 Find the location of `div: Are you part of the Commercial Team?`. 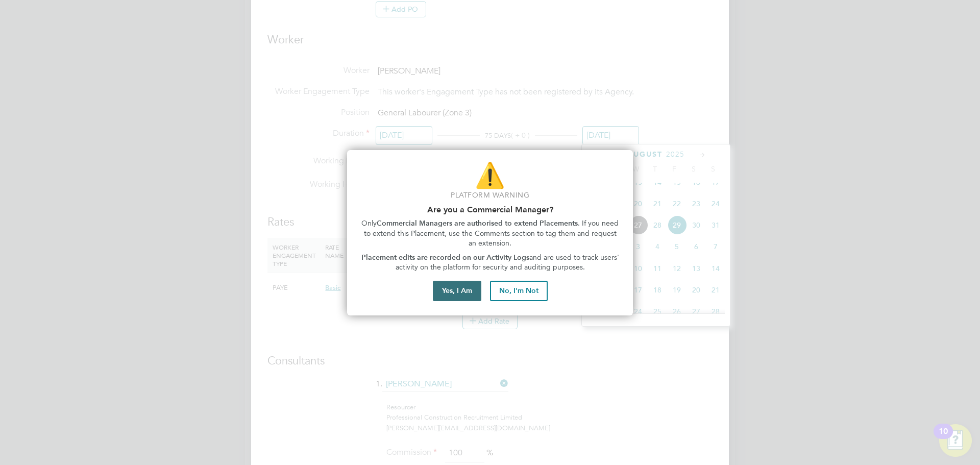

div: Are you part of the Commercial Team? is located at coordinates (490, 233).